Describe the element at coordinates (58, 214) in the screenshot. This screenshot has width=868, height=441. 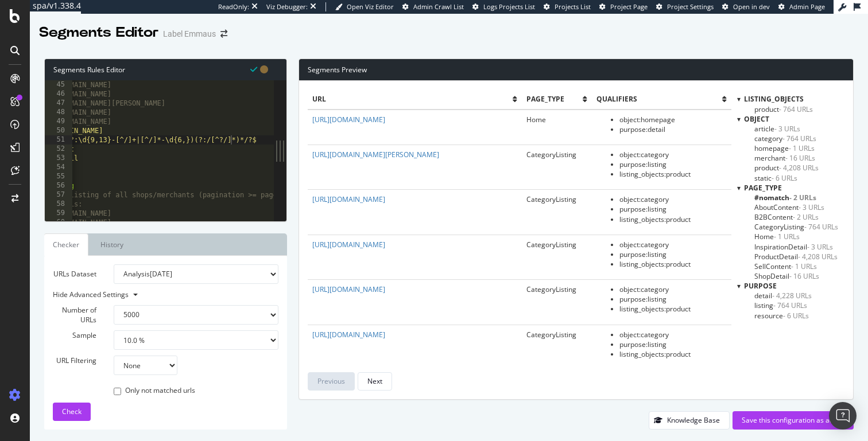
I see `div: 59` at that location.